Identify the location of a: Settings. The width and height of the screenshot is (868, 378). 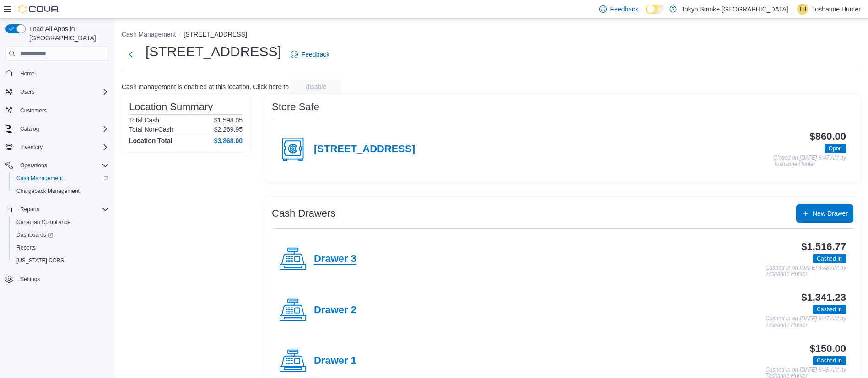
(30, 279).